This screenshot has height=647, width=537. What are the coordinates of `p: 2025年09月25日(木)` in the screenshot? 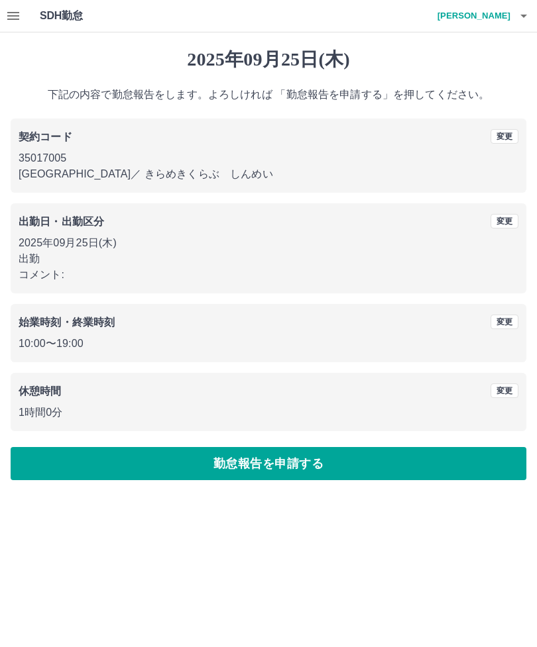 It's located at (268, 243).